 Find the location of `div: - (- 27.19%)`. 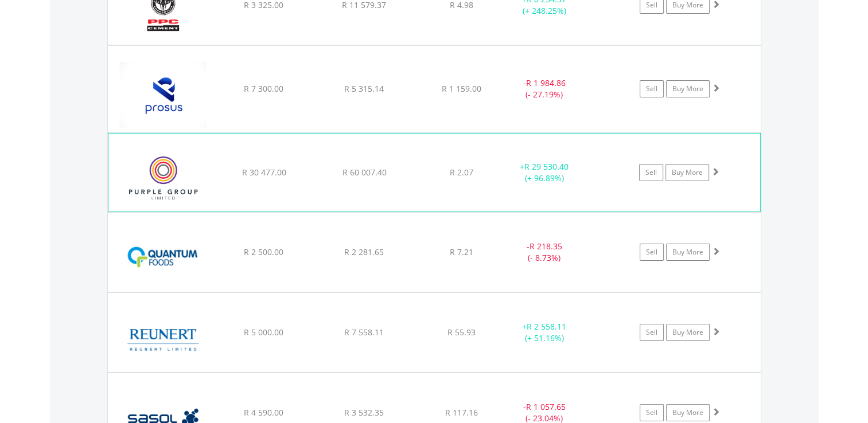

div: - (- 27.19%) is located at coordinates (545, 89).